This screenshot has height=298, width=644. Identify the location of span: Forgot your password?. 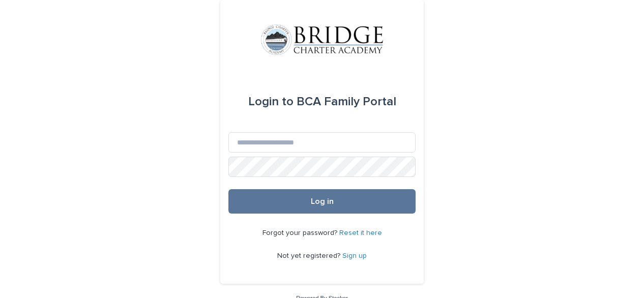
(301, 233).